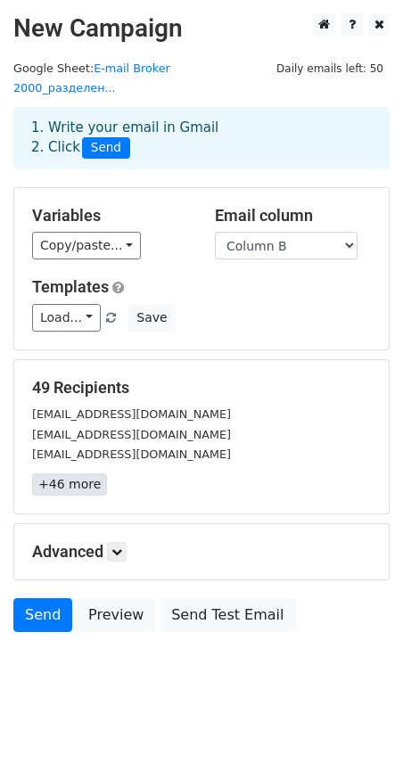 Image resolution: width=403 pixels, height=780 pixels. Describe the element at coordinates (106, 148) in the screenshot. I see `span: Send` at that location.